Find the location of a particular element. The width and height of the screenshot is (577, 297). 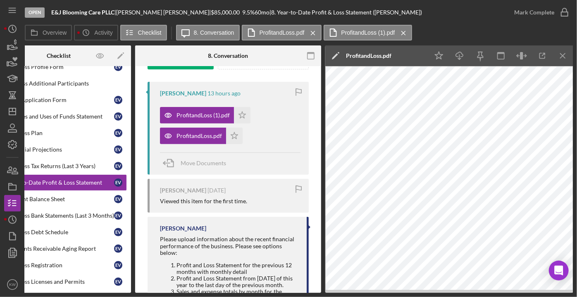

div: Business Plan is located at coordinates (61, 133).